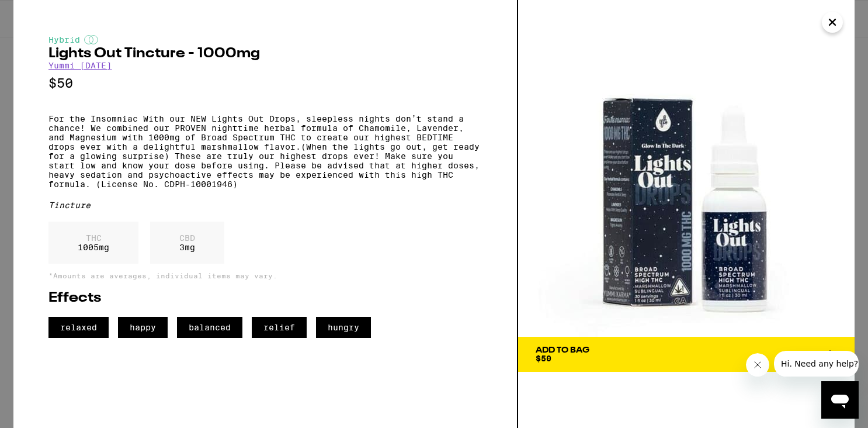  I want to click on p: THC, so click(93, 238).